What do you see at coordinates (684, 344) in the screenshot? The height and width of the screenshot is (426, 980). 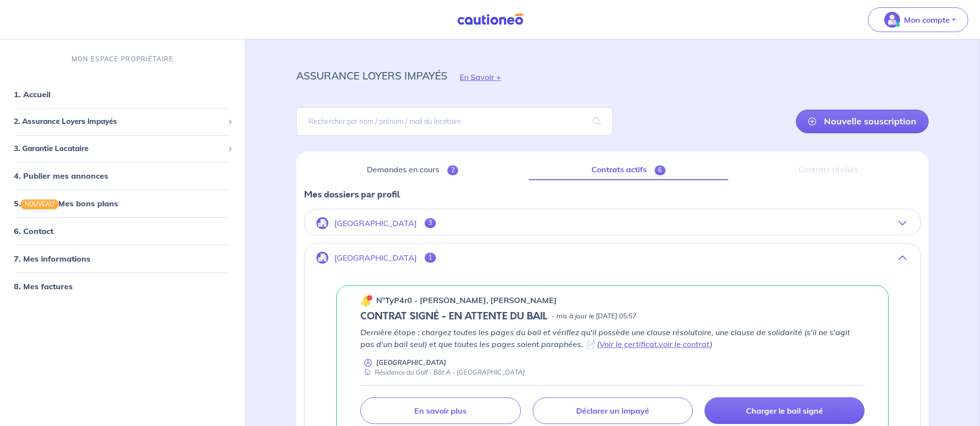 I see `a: voir le contrat` at bounding box center [684, 344].